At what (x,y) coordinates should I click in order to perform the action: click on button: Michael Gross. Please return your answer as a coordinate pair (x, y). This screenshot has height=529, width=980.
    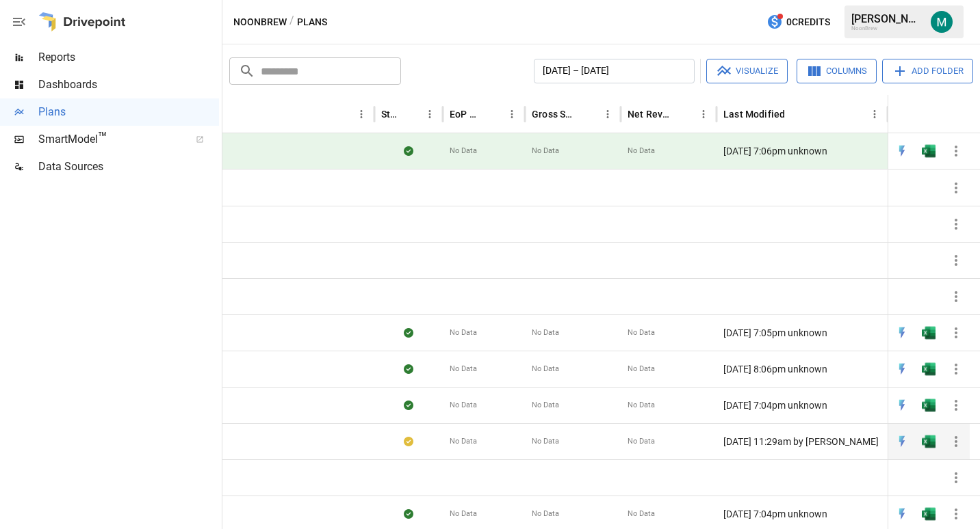
    Looking at the image, I should click on (942, 22).